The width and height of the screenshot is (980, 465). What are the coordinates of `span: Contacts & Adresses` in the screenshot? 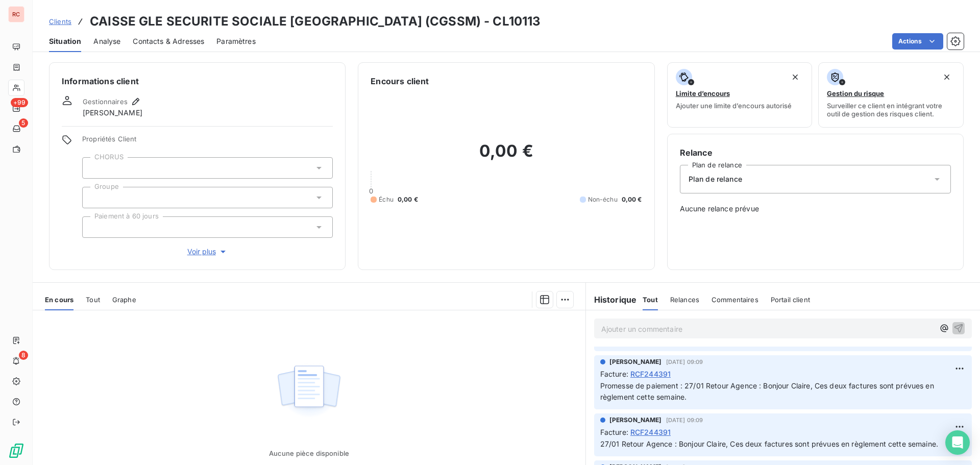 It's located at (169, 41).